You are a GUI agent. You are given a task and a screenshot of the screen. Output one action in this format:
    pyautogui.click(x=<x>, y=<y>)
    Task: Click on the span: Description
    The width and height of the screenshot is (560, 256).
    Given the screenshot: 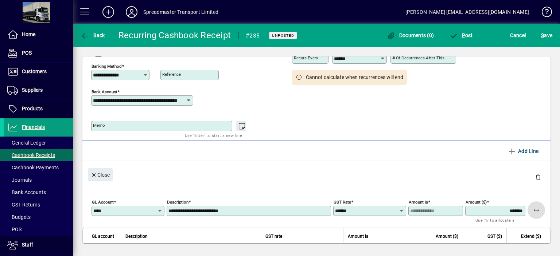 What is the action you would take?
    pyautogui.click(x=136, y=237)
    